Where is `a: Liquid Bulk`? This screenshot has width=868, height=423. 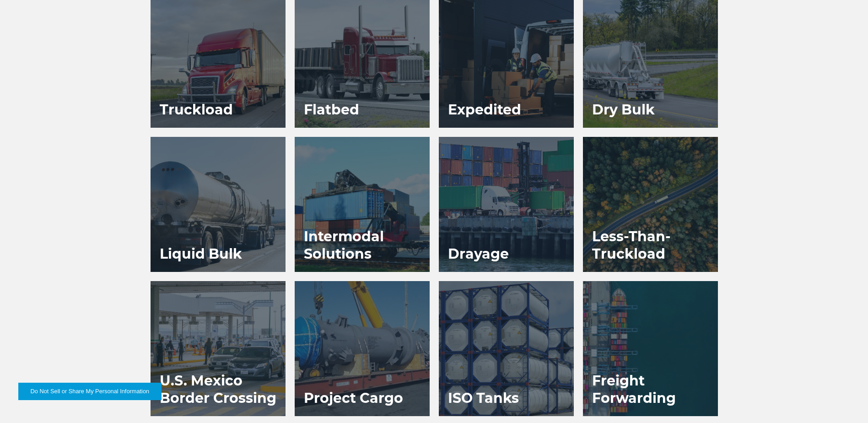 a: Liquid Bulk is located at coordinates (218, 204).